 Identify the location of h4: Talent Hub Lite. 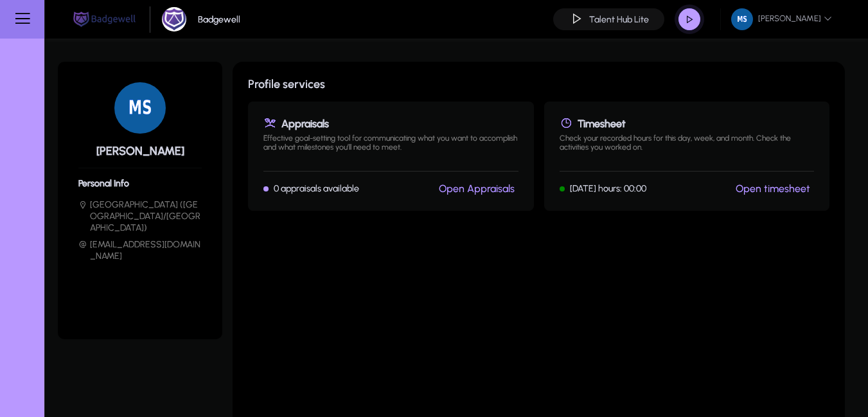
(619, 20).